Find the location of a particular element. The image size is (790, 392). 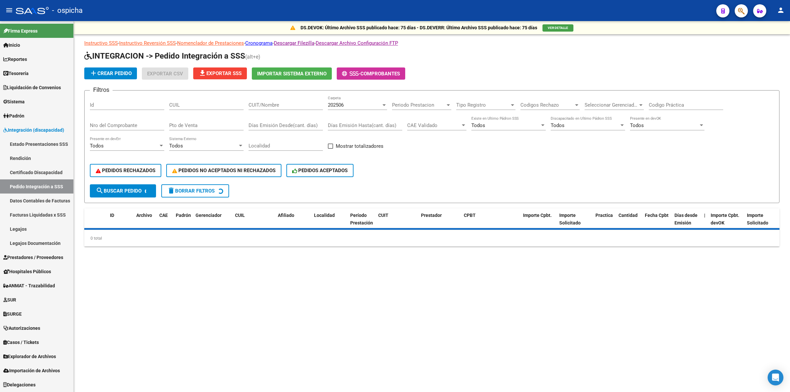

button: Borrar Filtros is located at coordinates (195, 191).